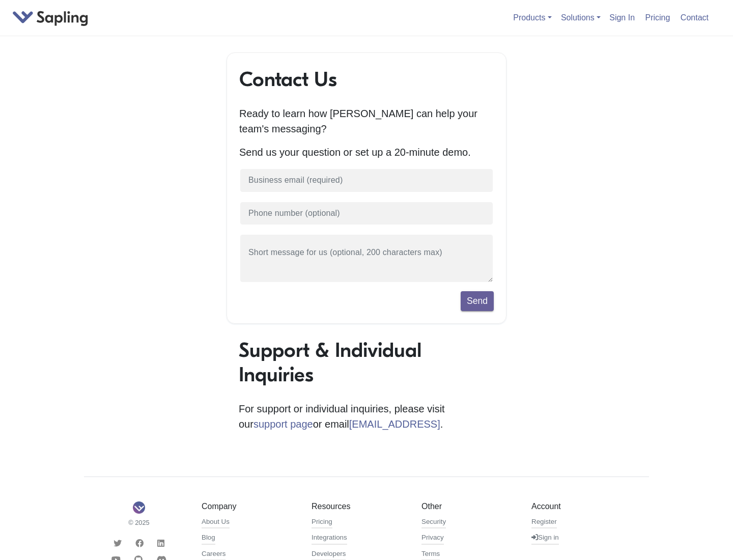  I want to click on h1: Contact Us, so click(367, 80).